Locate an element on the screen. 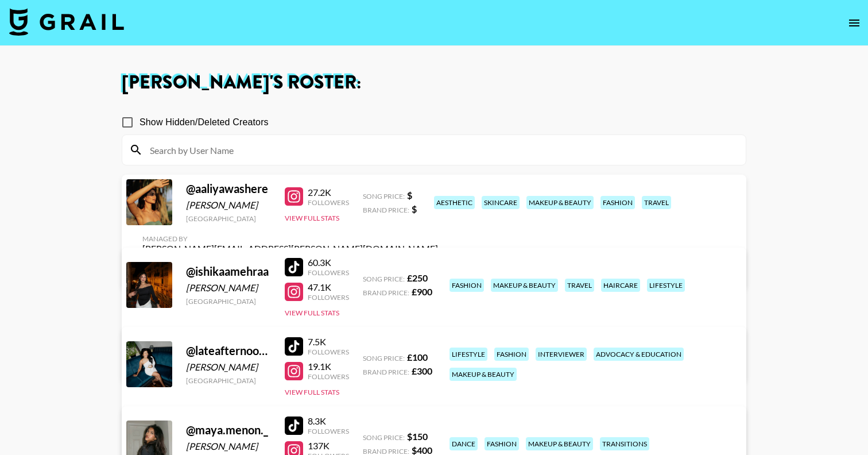 This screenshot has width=868, height=455. strong: £ 900 is located at coordinates (422, 291).